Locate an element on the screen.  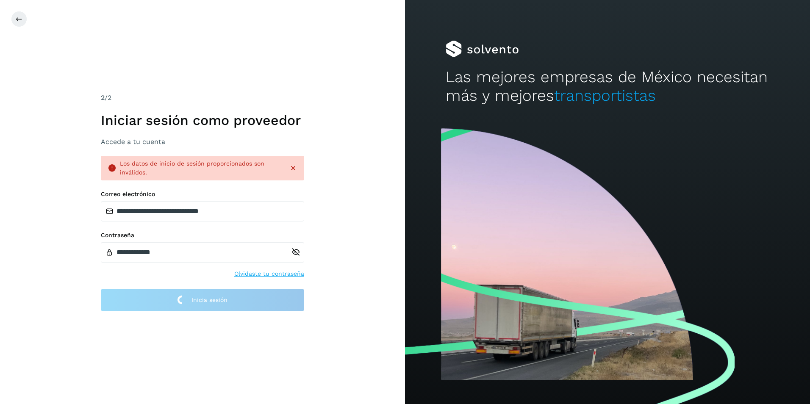
button: Inicia sesión is located at coordinates (203, 300).